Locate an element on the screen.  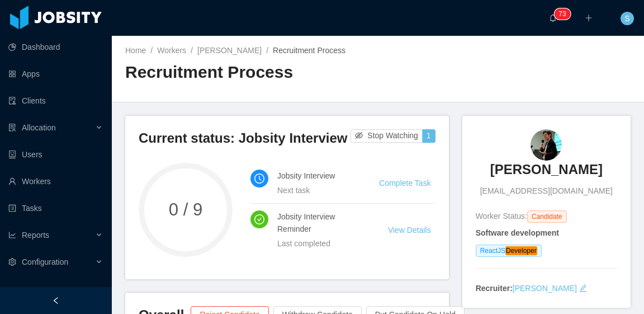
em: Developer is located at coordinates (521, 251).